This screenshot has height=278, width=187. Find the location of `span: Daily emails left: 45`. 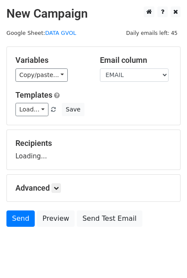

span: Daily emails left: 45 is located at coordinates (152, 33).